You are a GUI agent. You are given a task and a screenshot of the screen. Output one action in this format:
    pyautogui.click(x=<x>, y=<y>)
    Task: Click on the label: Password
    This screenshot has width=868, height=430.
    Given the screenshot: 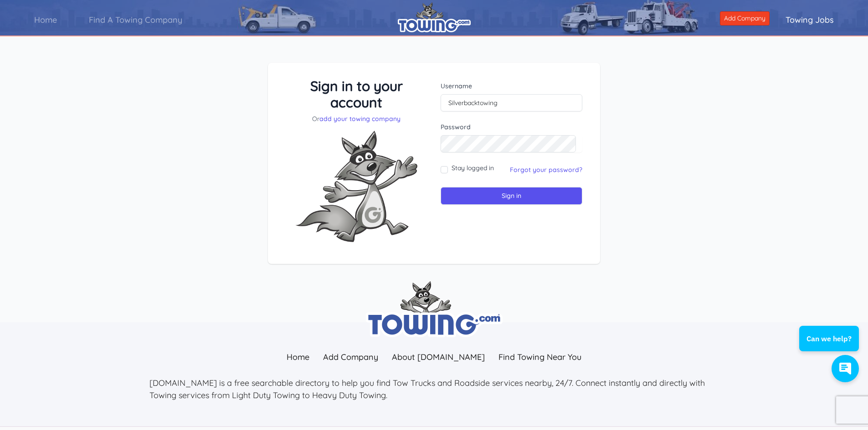 What is the action you would take?
    pyautogui.click(x=511, y=127)
    